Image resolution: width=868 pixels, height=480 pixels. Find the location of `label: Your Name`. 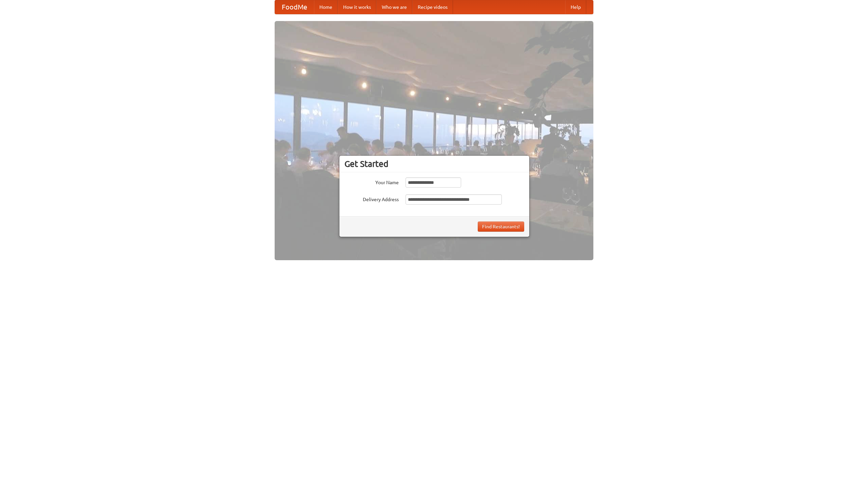

label: Your Name is located at coordinates (372, 181).